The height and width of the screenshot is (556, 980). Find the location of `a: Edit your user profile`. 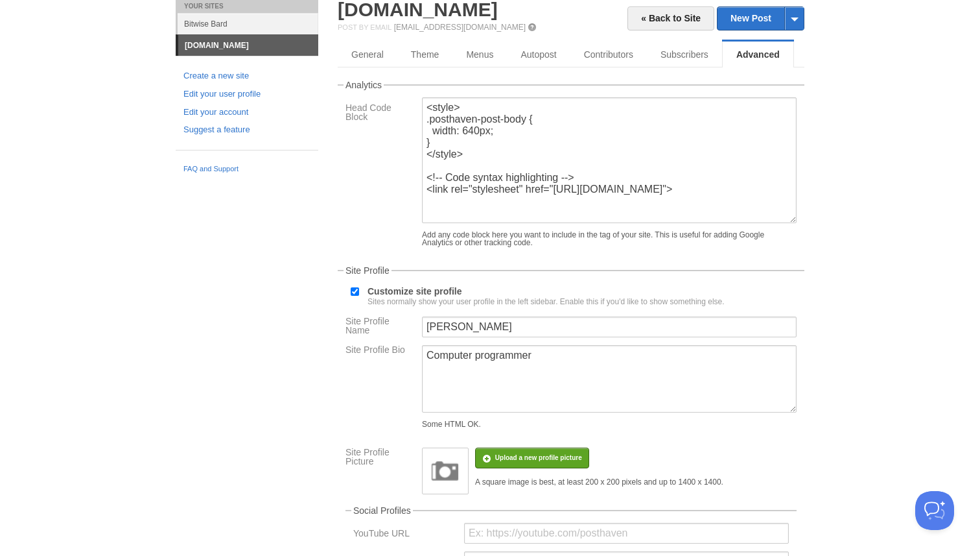

a: Edit your user profile is located at coordinates (247, 94).